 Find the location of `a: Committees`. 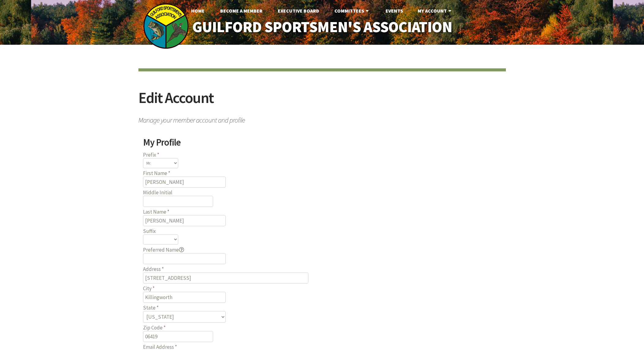

a: Committees is located at coordinates (352, 11).